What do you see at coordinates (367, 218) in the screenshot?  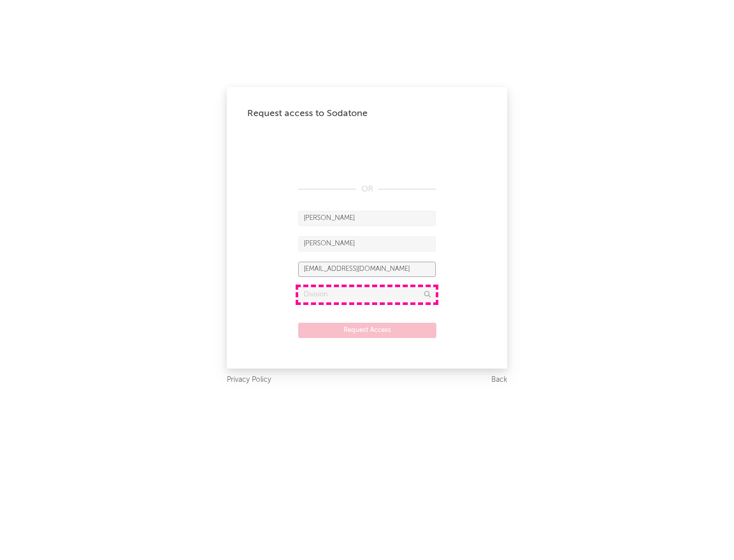 I see `input: First Name` at bounding box center [367, 218].